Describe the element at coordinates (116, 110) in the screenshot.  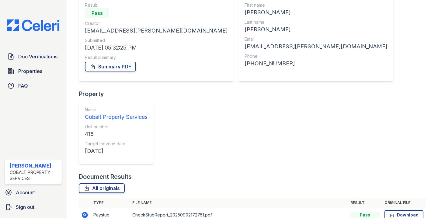
I see `div: Name` at that location.